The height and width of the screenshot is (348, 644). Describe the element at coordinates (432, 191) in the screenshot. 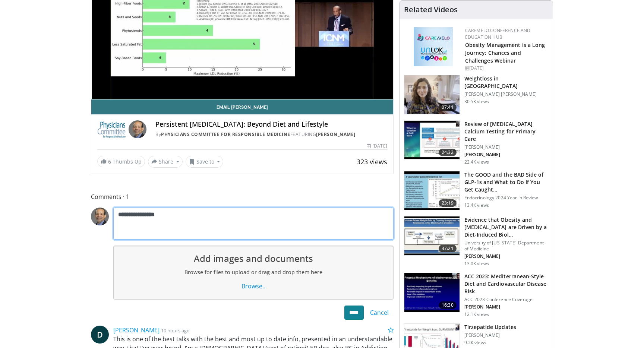

I see `img: 756cb5e3-da60-49d4-af2c-51c334342588.150x105_q85_crop-smart_upscale.jpg` at that location.